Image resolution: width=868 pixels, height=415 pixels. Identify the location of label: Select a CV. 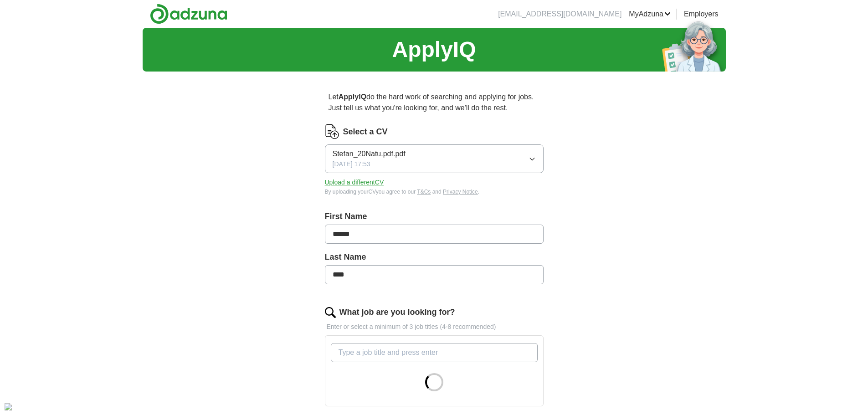
(366, 132).